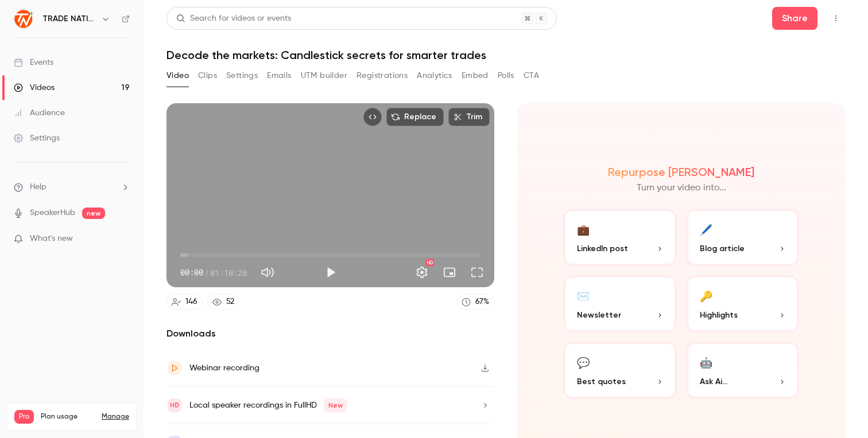 This screenshot has width=868, height=438. I want to click on button: Top Bar Actions, so click(836, 19).